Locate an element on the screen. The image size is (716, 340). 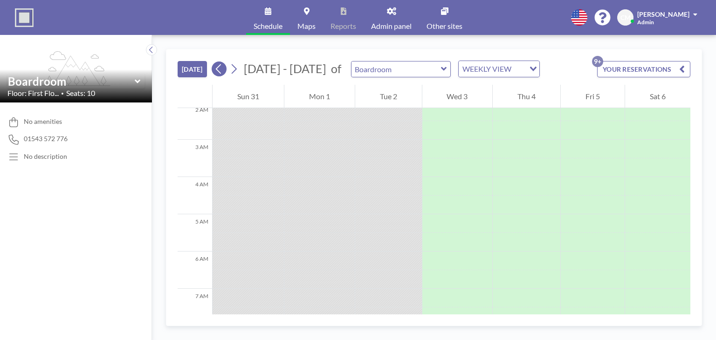
button: YOUR RESERVATIONS9+ is located at coordinates (644, 69).